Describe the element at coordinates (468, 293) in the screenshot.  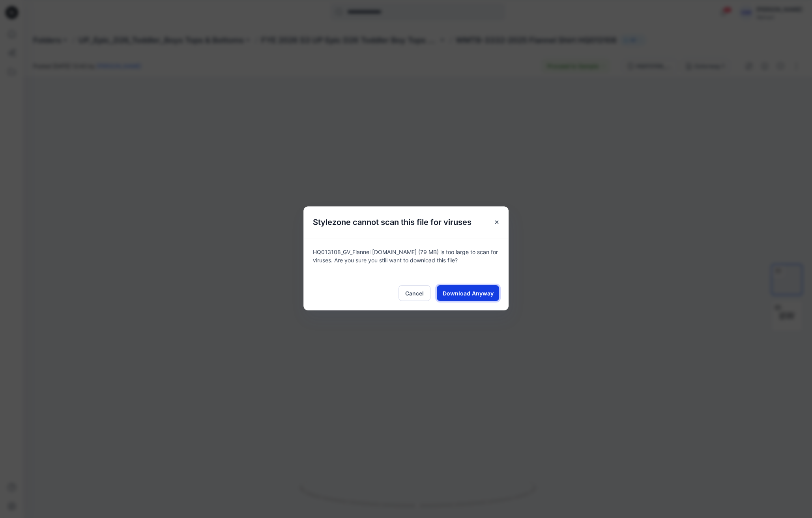
I see `button: Download Anyway` at that location.